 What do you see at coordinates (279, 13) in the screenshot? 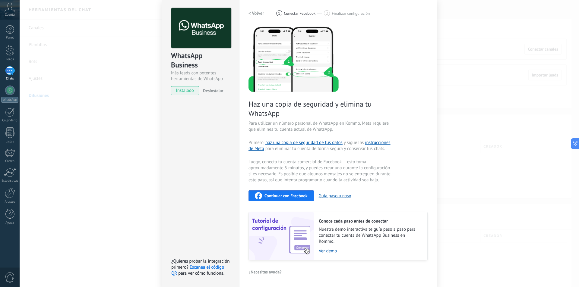
I see `span: 1` at bounding box center [279, 13].